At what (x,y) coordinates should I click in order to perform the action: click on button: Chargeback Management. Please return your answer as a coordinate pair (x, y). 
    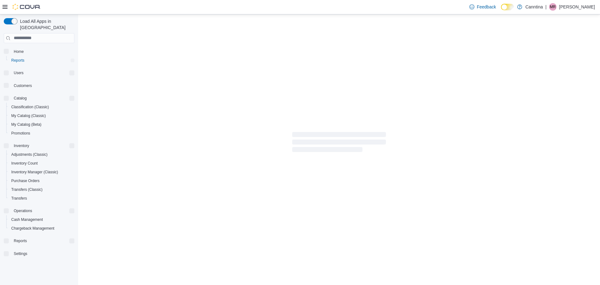
    Looking at the image, I should click on (42, 228).